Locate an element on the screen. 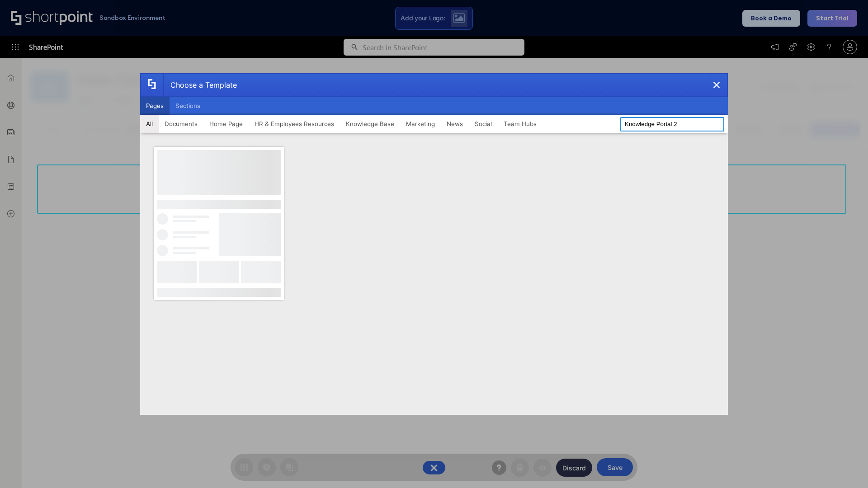 This screenshot has height=488, width=868. button: News is located at coordinates (455, 123).